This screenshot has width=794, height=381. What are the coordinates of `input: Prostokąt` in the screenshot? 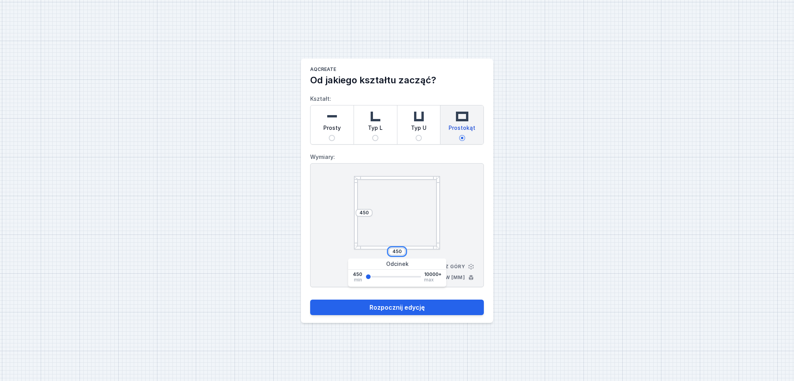 It's located at (462, 138).